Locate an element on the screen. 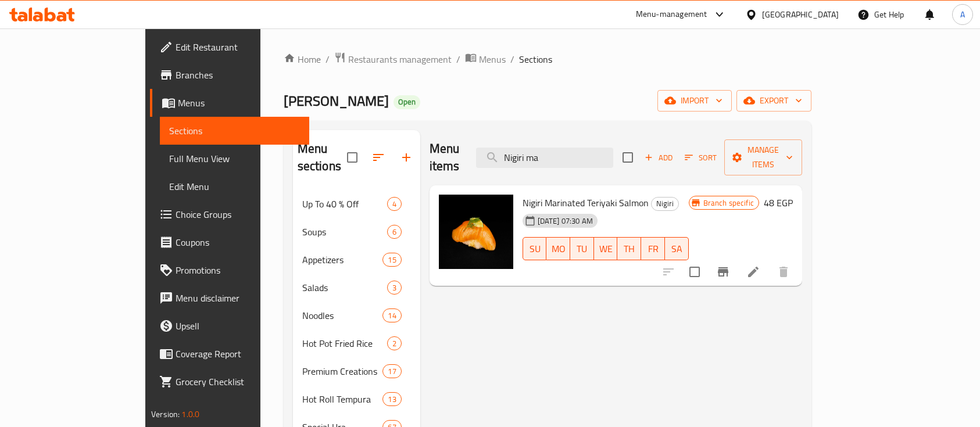 This screenshot has width=980, height=427. button: FR is located at coordinates (653, 249).